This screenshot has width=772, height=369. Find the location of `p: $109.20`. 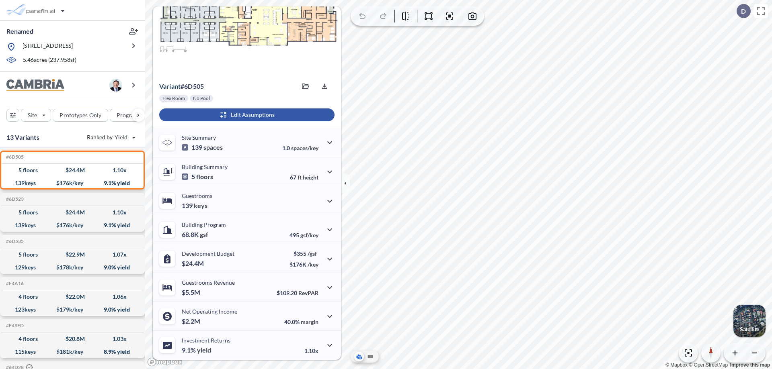

p: $109.20 is located at coordinates (297, 293).